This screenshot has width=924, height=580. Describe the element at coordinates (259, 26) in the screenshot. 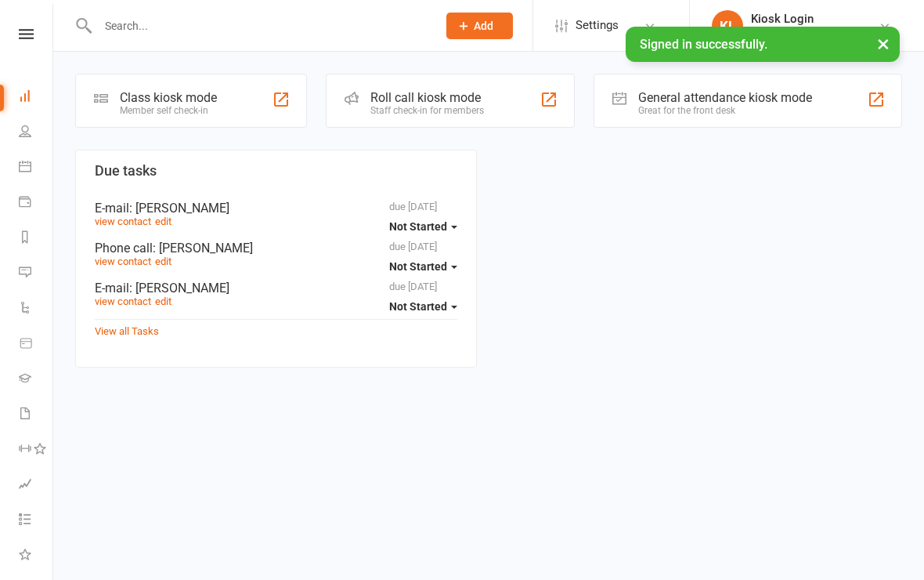

I see `input: Search...` at that location.